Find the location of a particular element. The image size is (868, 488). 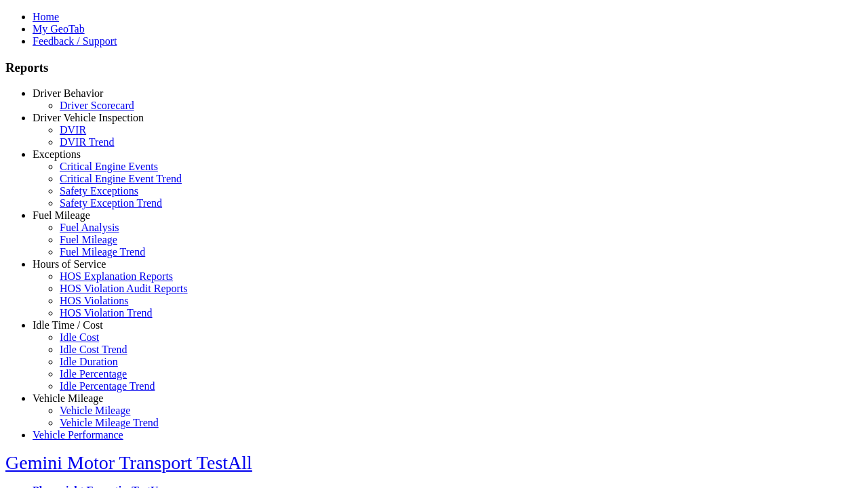

a: Driver Scorecard is located at coordinates (97, 105).